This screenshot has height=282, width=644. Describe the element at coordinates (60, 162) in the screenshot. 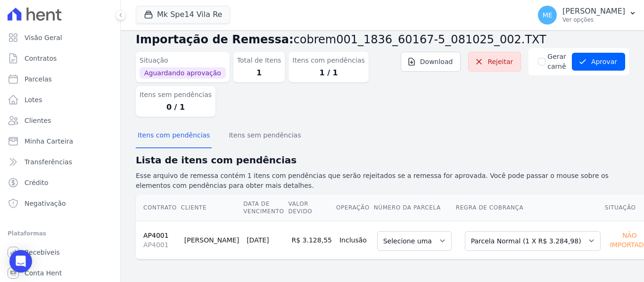

I see `a: Transferências` at that location.